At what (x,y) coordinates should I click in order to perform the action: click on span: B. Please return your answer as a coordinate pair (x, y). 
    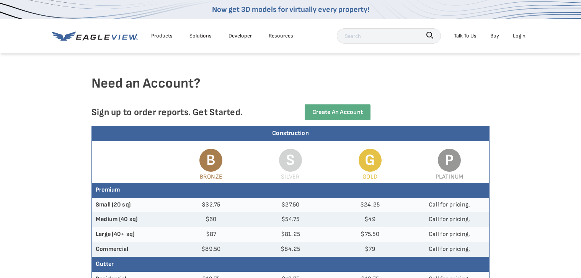
    Looking at the image, I should click on (211, 160).